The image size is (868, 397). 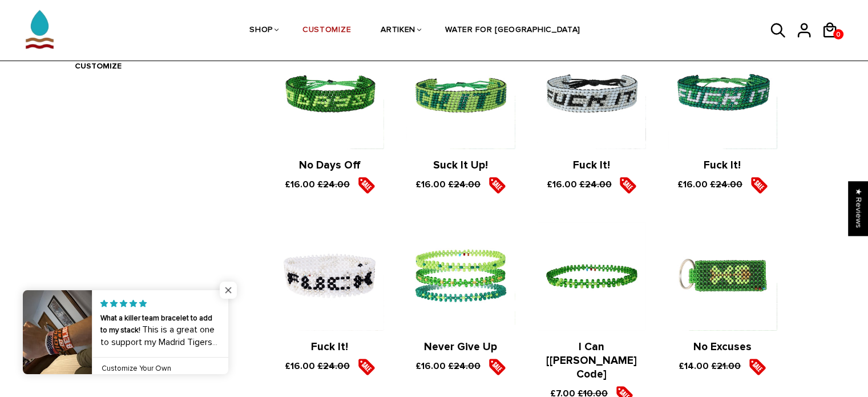 What do you see at coordinates (839, 34) in the screenshot?
I see `span: 0` at bounding box center [839, 34].